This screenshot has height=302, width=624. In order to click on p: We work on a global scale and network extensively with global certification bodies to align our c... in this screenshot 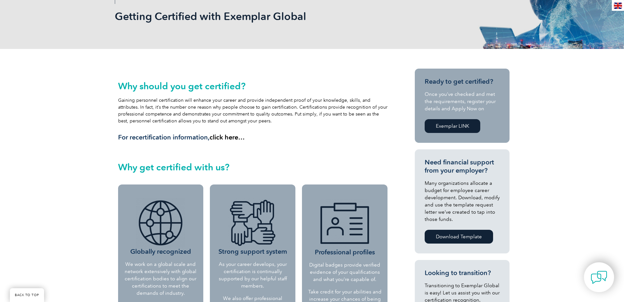, I will do `click(161, 279)`.